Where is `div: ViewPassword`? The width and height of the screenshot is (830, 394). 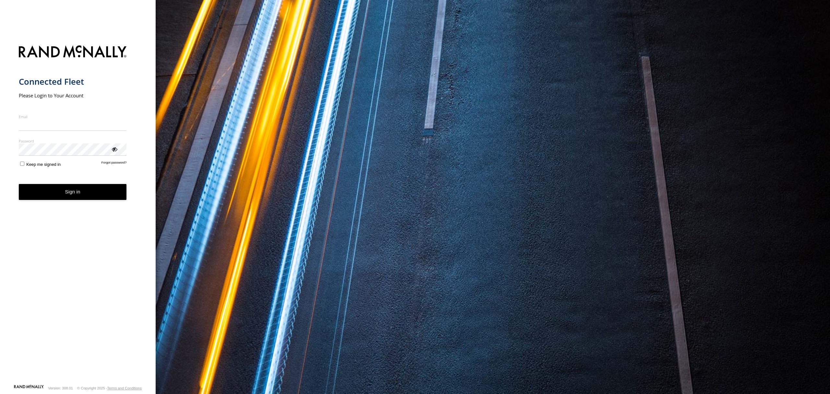 div: ViewPassword is located at coordinates (114, 149).